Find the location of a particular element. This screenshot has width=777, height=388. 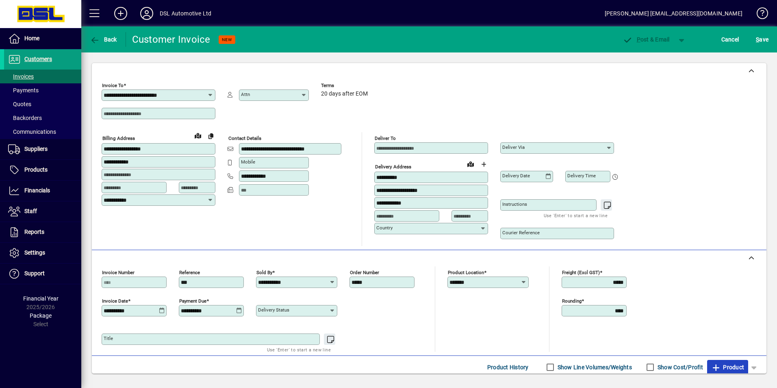

mat-label: Courier Reference is located at coordinates (521, 233).